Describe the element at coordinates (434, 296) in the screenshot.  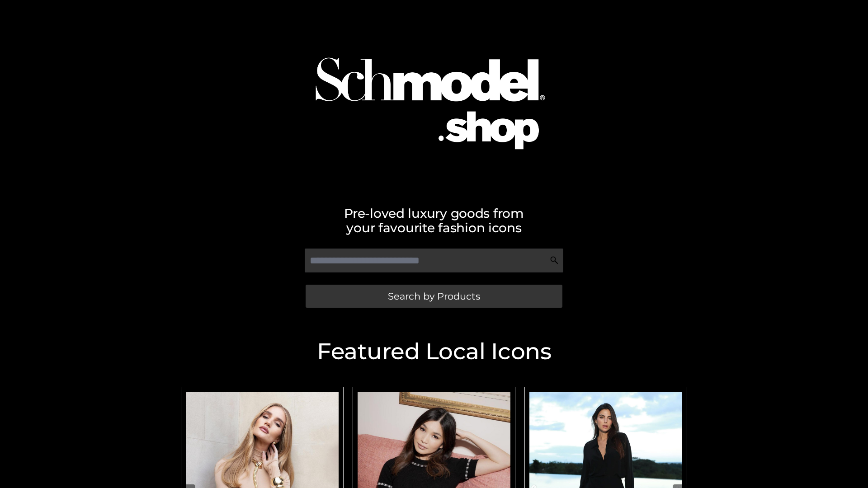
I see `span: Search by Products` at that location.